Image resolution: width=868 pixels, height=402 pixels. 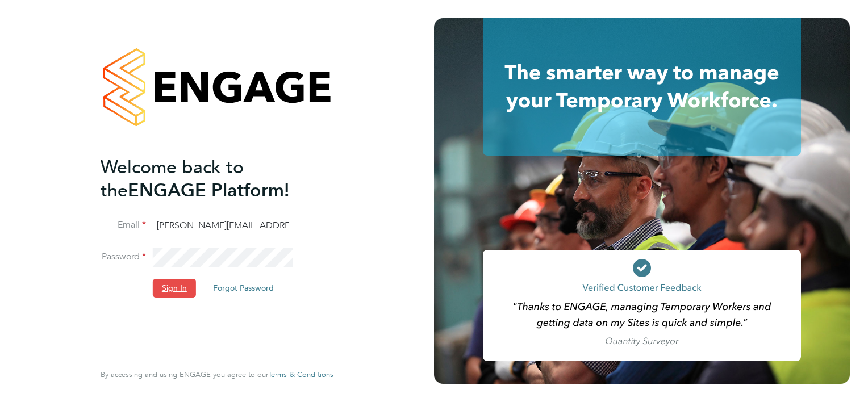 What do you see at coordinates (123, 225) in the screenshot?
I see `label: Email` at bounding box center [123, 225].